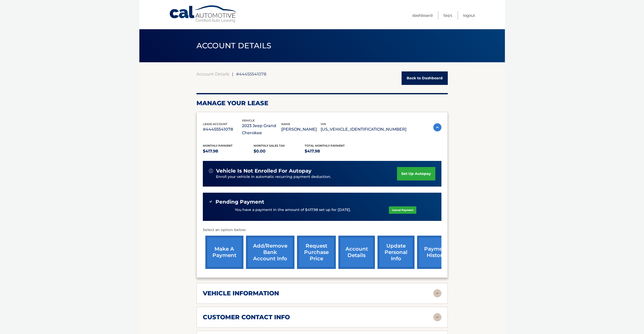 This screenshot has width=644, height=334. I want to click on h2: Manage Your Lease, so click(322, 103).